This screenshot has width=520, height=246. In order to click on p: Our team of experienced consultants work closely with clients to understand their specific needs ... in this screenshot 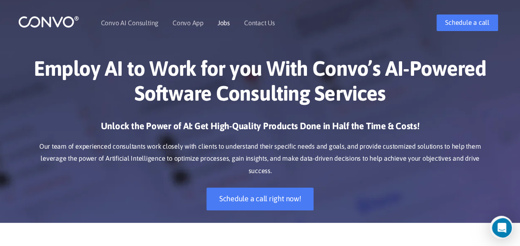, I will do `click(260, 159)`.